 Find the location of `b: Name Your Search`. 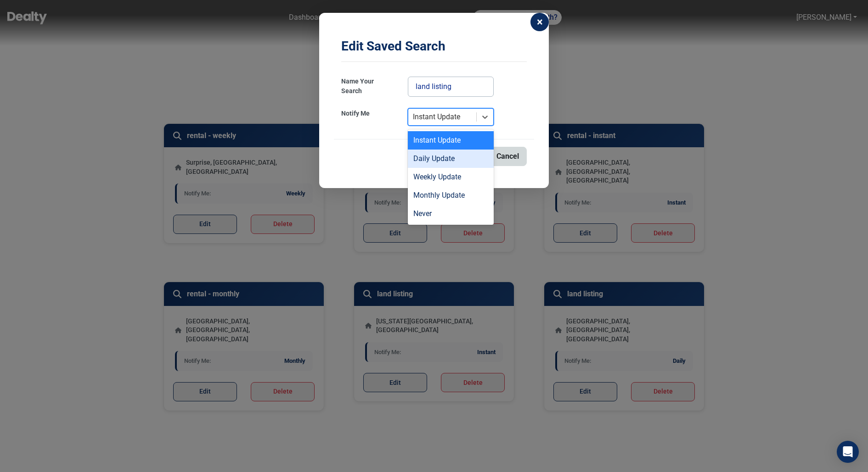

b: Name Your Search is located at coordinates (357, 86).